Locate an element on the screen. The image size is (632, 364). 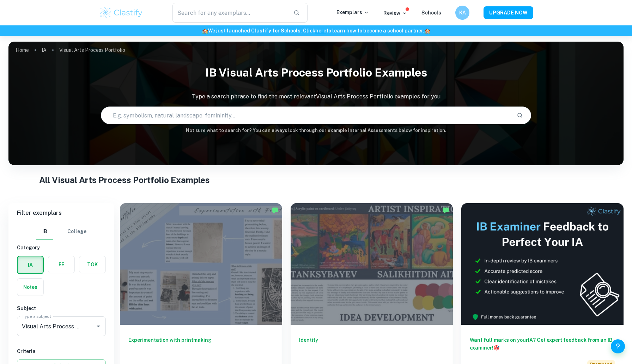
img: Thumbnail is located at coordinates (542, 264).